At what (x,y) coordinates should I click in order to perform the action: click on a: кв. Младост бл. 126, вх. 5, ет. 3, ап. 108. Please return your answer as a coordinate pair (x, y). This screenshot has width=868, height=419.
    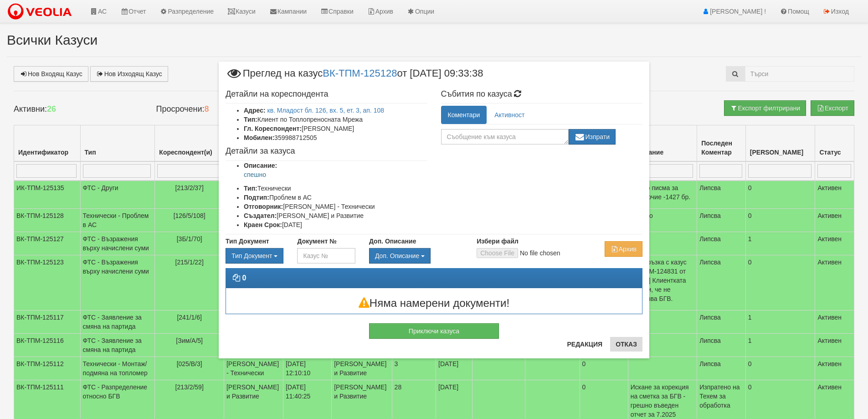
    Looking at the image, I should click on (326, 110).